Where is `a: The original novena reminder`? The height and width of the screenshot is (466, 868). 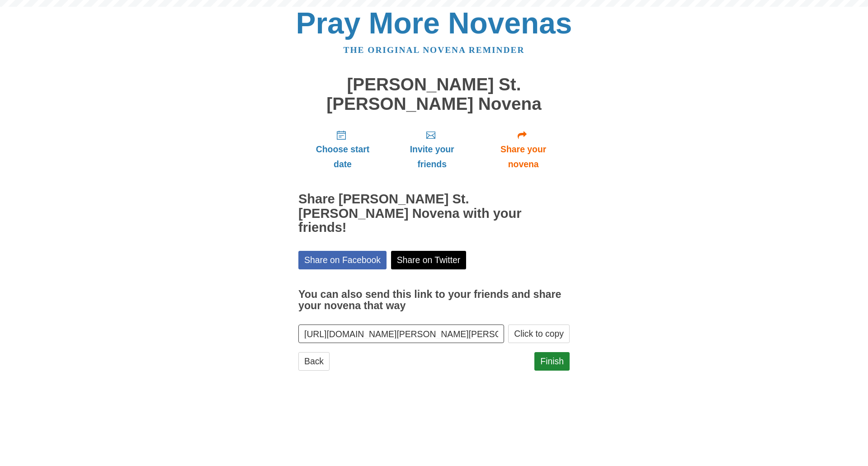
a: The original novena reminder is located at coordinates (434, 50).